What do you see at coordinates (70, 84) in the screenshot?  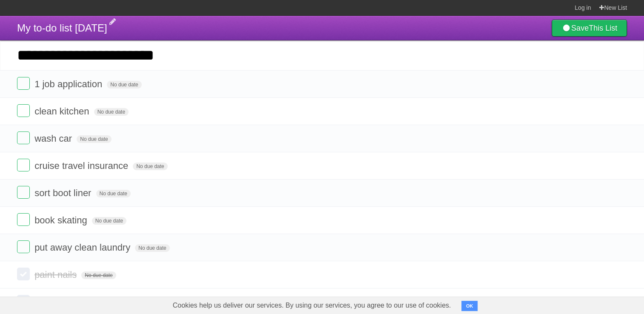 I see `span: 1 job application` at bounding box center [70, 84].